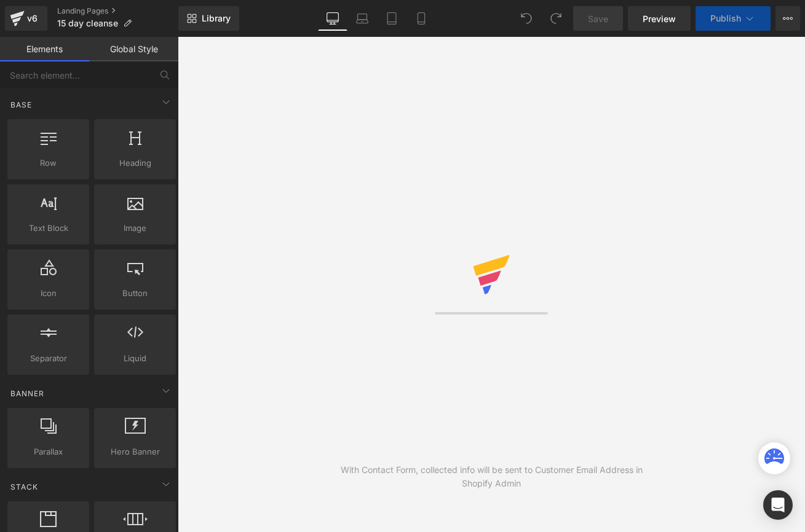  Describe the element at coordinates (48, 358) in the screenshot. I see `span: Separator` at that location.